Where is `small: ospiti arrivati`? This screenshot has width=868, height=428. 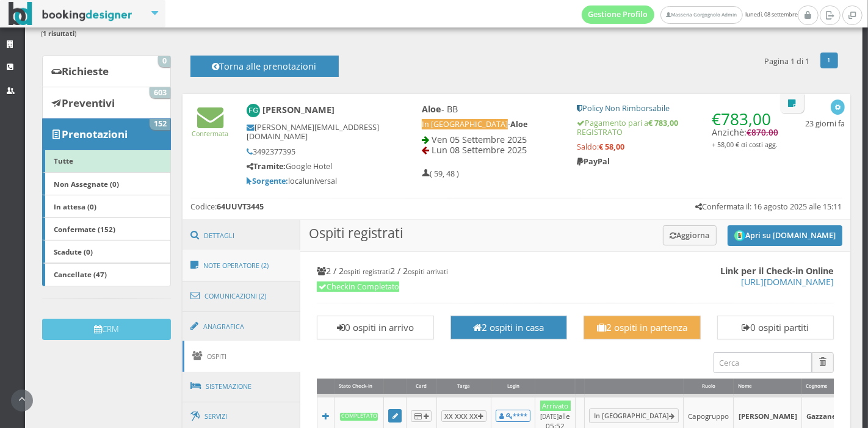 small: ospiti arrivati is located at coordinates (428, 271).